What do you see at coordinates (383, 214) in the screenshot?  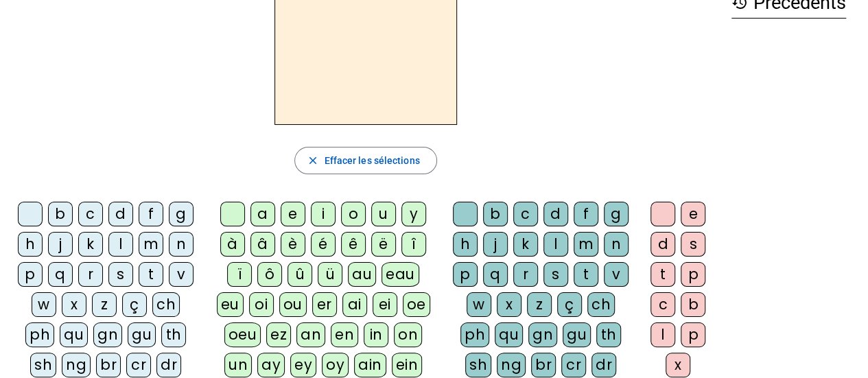 I see `div: u` at bounding box center [383, 214].